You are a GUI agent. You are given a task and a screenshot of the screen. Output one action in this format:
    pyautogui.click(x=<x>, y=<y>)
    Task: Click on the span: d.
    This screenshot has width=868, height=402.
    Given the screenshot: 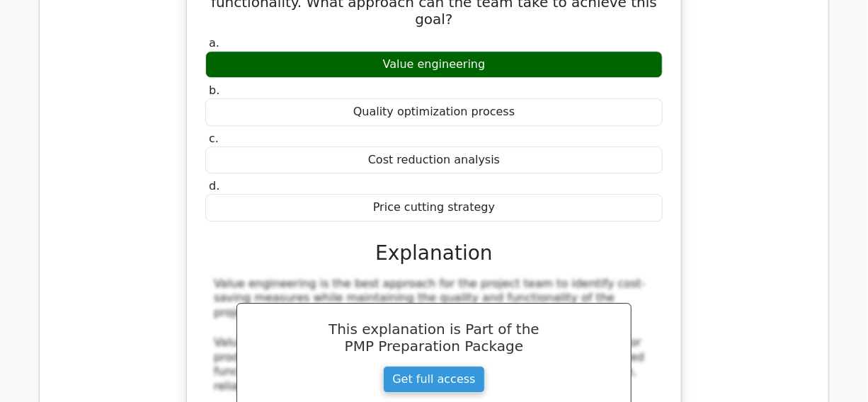 What is the action you would take?
    pyautogui.click(x=214, y=186)
    